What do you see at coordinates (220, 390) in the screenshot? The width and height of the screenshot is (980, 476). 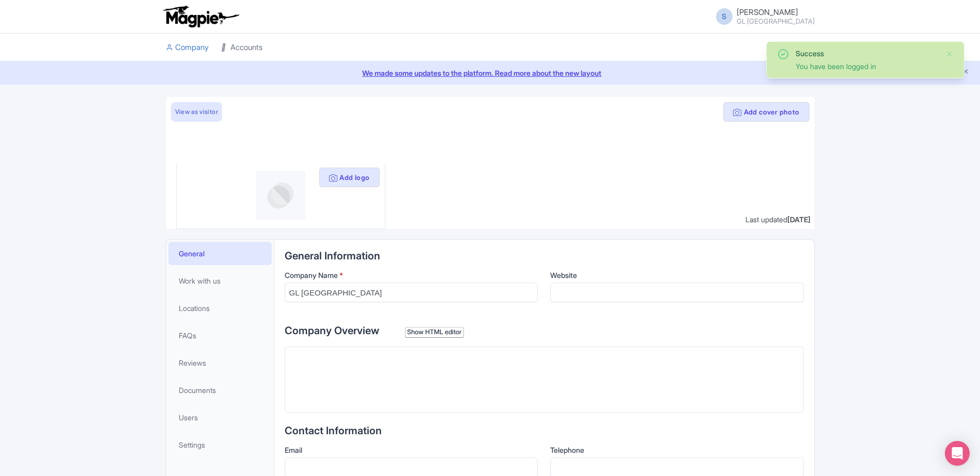 I see `a: Documents` at bounding box center [220, 390].